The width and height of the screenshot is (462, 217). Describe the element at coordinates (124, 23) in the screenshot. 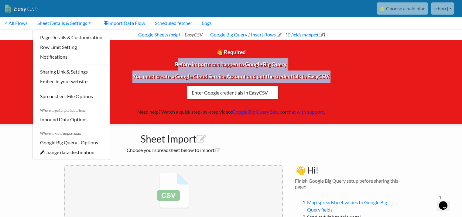

I see `a: Import Data Flow` at that location.